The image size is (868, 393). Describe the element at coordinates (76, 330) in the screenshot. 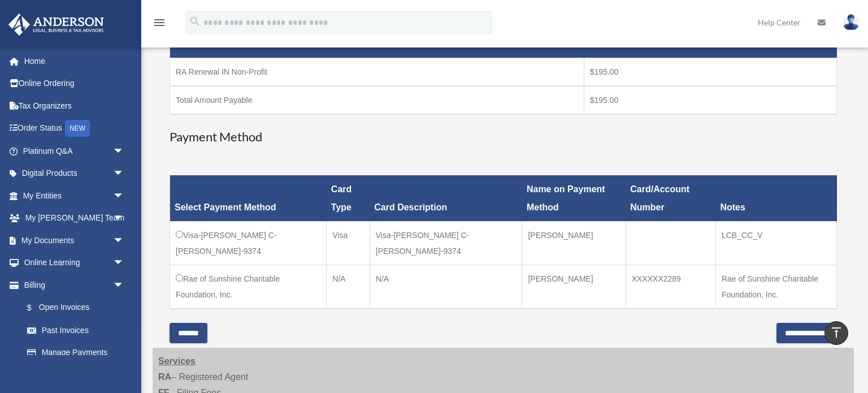

I see `a: Past Invoices` at that location.